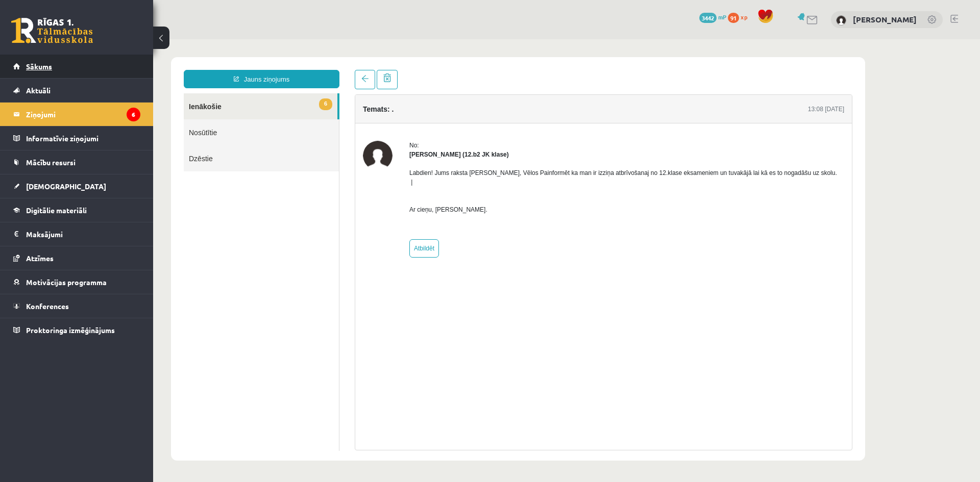  What do you see at coordinates (83, 138) in the screenshot?
I see `legend: Informatīvie ziņojumi` at bounding box center [83, 138].